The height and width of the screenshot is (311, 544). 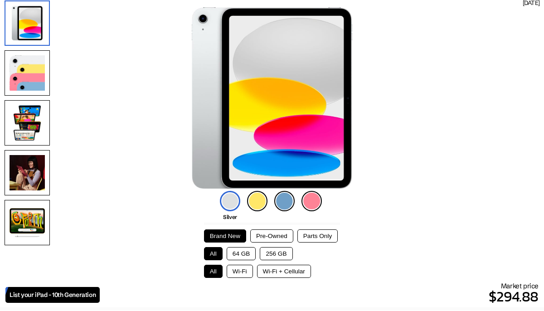 I want to click on img: Using, so click(x=27, y=173).